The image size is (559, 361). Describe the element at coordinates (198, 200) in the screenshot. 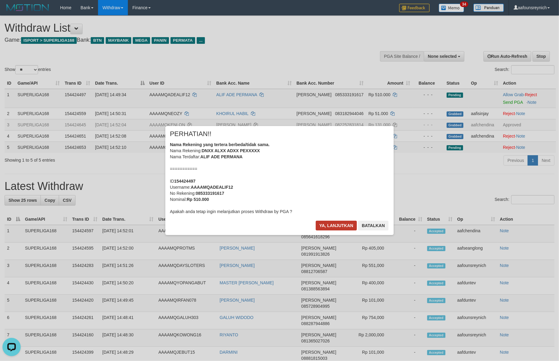

I see `b: Rp 510.000` at that location.